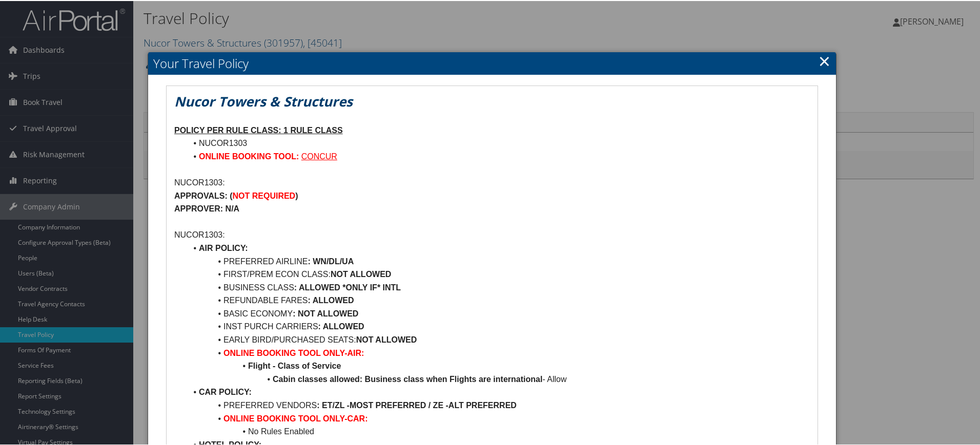  What do you see at coordinates (498, 313) in the screenshot?
I see `li: BASIC ECONOMY` at bounding box center [498, 313].